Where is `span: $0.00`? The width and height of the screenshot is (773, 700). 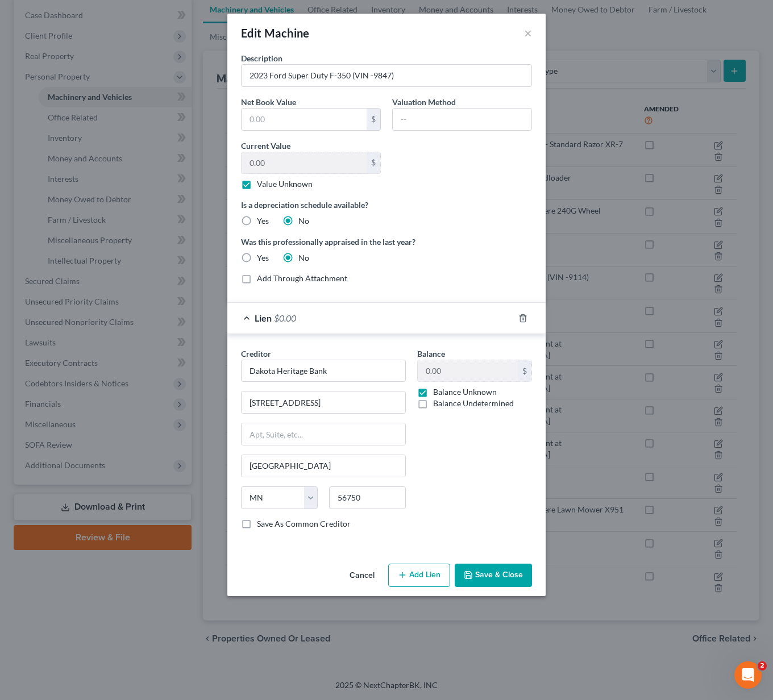
span: $0.00 is located at coordinates (284, 318).